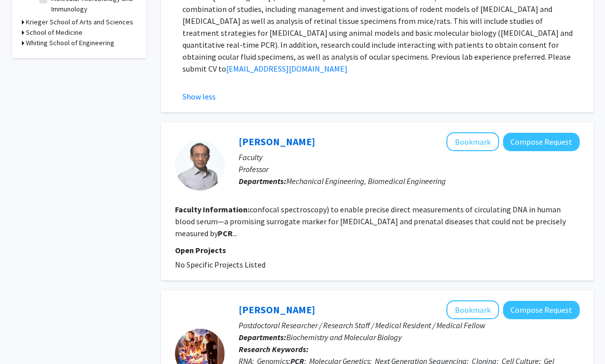 The image size is (605, 364). Describe the element at coordinates (54, 32) in the screenshot. I see `h3: School of Medicine` at that location.